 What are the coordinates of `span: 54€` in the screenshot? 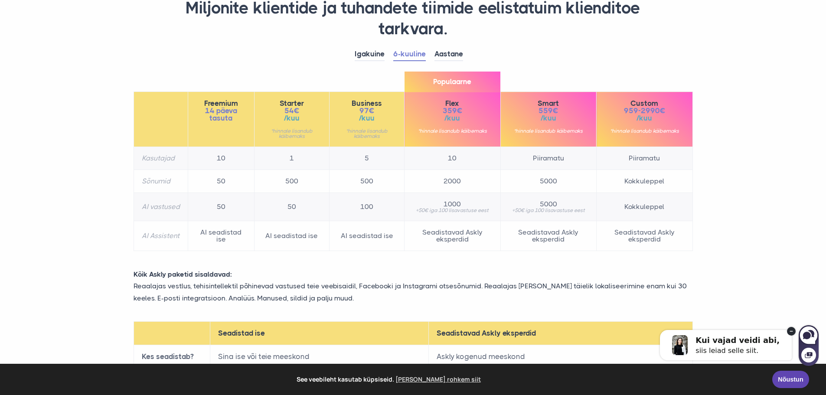 It's located at (292, 111).